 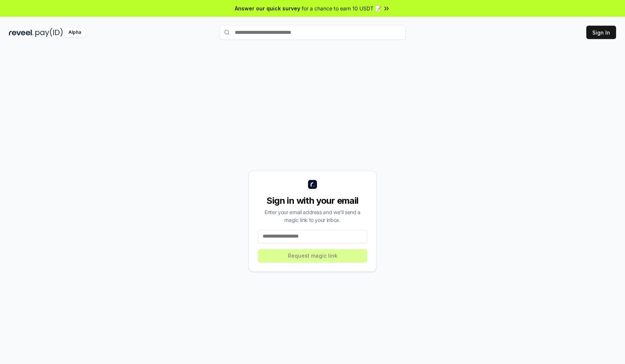 I want to click on img: reveel_dark, so click(x=21, y=32).